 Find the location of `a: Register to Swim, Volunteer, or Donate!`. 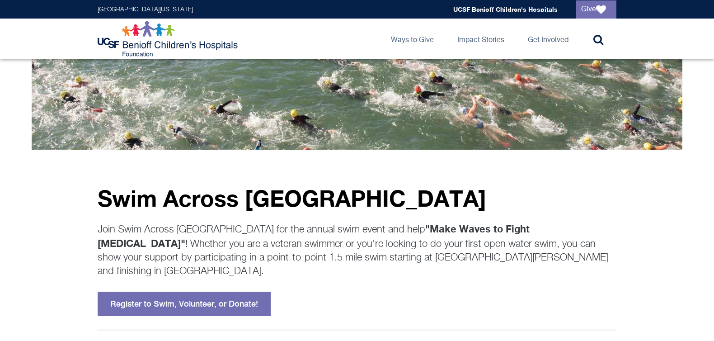

a: Register to Swim, Volunteer, or Donate! is located at coordinates (184, 304).